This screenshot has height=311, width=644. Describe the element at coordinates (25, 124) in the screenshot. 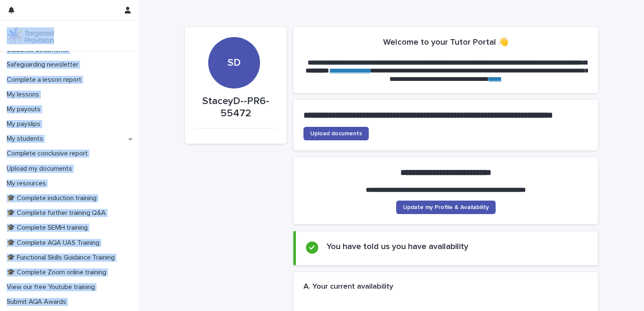

I see `p: My payslips` at that location.